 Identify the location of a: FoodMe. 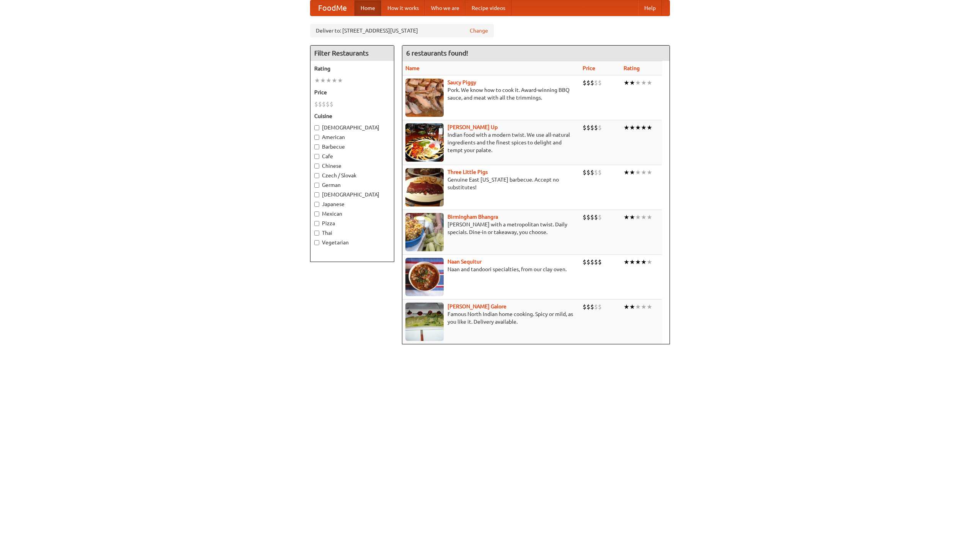
(332, 8).